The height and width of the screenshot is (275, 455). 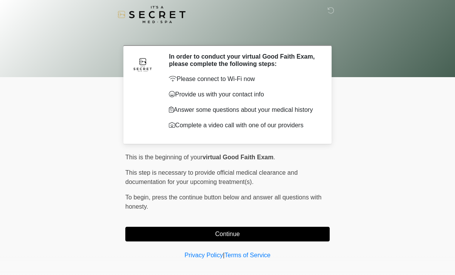 What do you see at coordinates (152, 14) in the screenshot?
I see `img: It's A Secret Med Spa Logo` at bounding box center [152, 14].